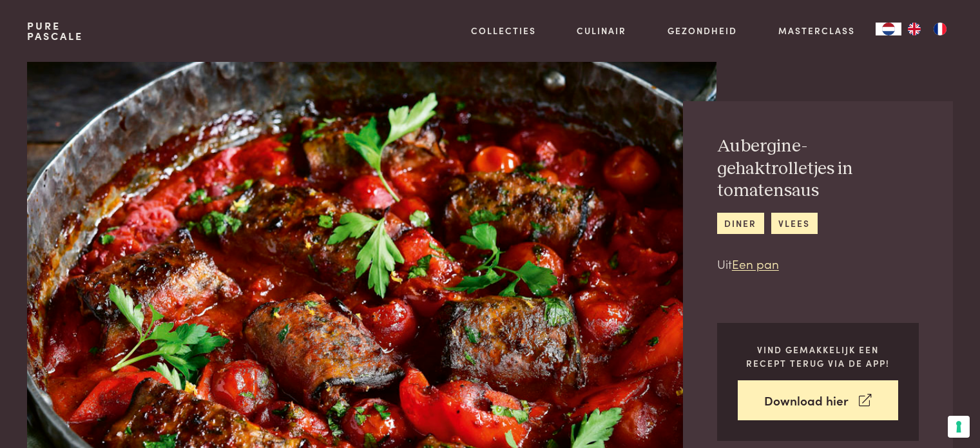  I want to click on a: vlees, so click(795, 223).